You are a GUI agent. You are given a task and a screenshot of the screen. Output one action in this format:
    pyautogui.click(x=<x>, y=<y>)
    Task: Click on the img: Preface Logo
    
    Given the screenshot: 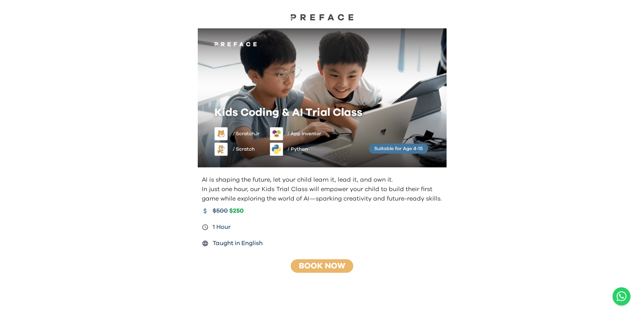 What is the action you would take?
    pyautogui.click(x=322, y=17)
    